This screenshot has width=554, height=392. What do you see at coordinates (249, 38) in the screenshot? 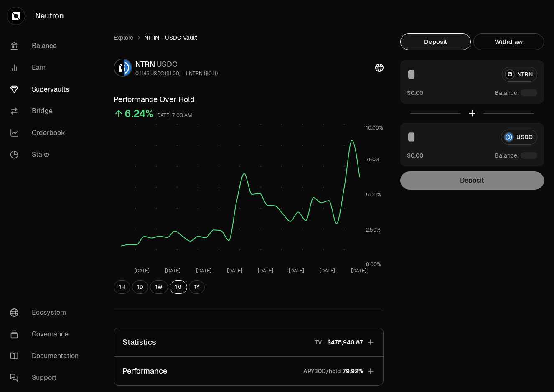
I see `nav: breadcrumb` at bounding box center [249, 38].